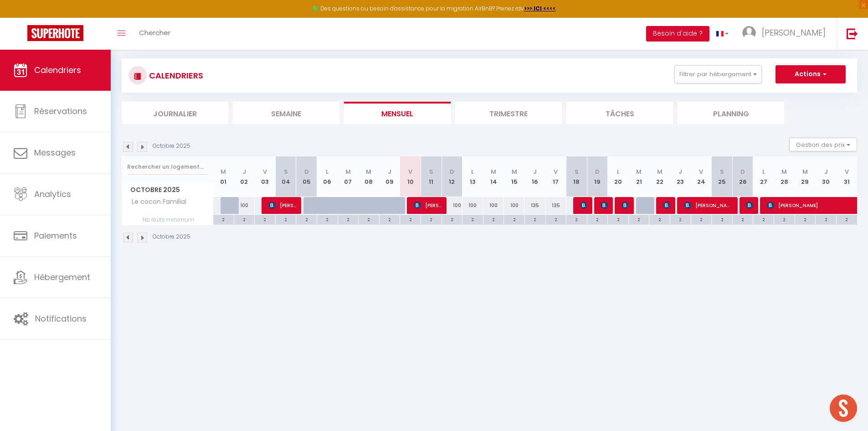  What do you see at coordinates (369, 177) in the screenshot?
I see `th: 08` at bounding box center [369, 177].